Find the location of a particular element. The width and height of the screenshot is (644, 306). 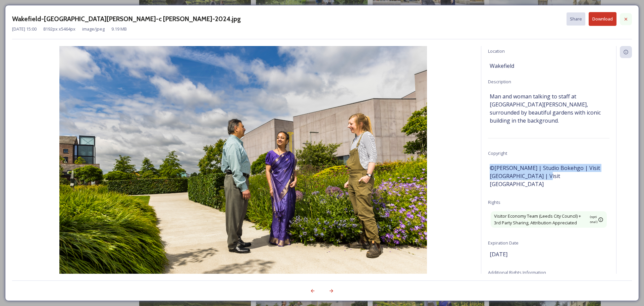

span: 8192 px x 5464 px is located at coordinates (59, 29).